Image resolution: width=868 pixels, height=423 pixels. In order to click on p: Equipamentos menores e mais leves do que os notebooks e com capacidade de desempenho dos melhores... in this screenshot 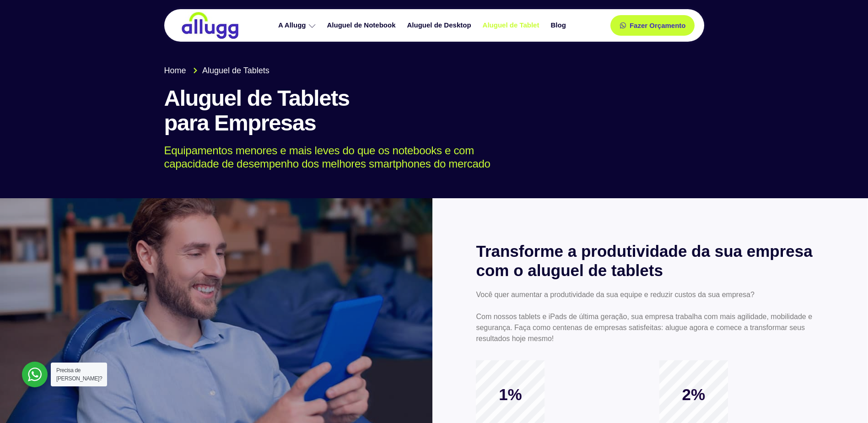, I will do `click(427, 158)`.